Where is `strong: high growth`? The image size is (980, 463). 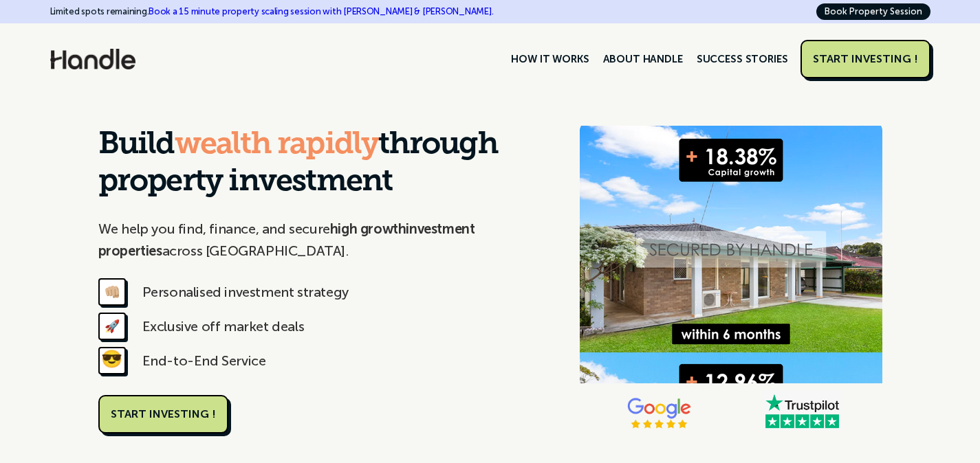 strong: high growth is located at coordinates (368, 229).